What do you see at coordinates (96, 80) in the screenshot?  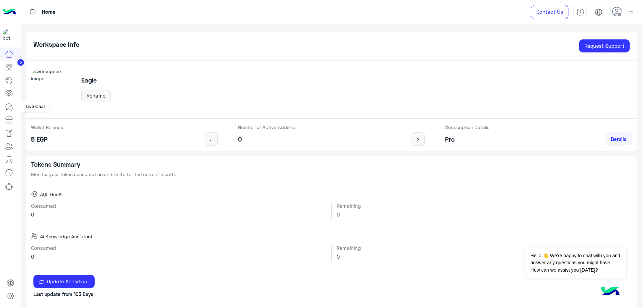 I see `h5: Eagle` at bounding box center [96, 80].